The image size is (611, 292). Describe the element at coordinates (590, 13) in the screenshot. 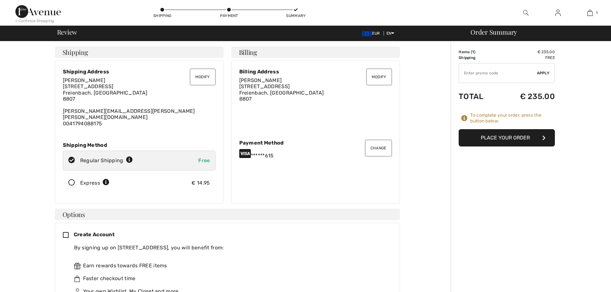

I see `a: 1` at that location.